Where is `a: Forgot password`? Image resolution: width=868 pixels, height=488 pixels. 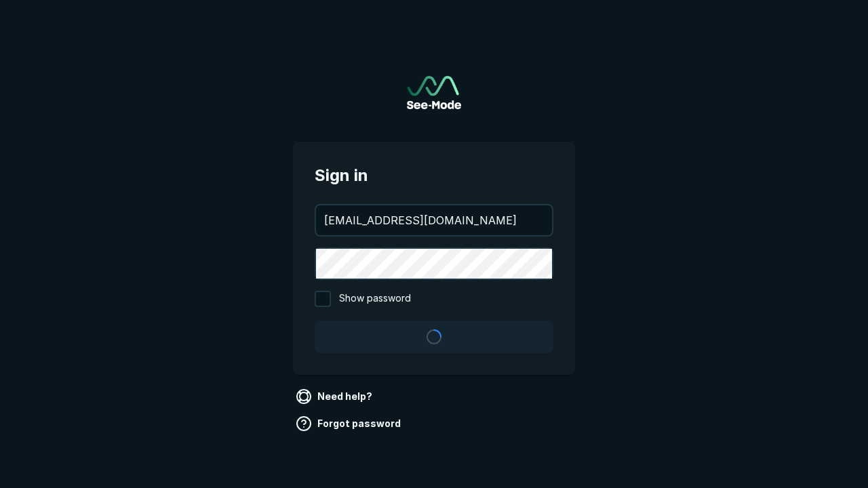
a: Forgot password is located at coordinates (349, 424).